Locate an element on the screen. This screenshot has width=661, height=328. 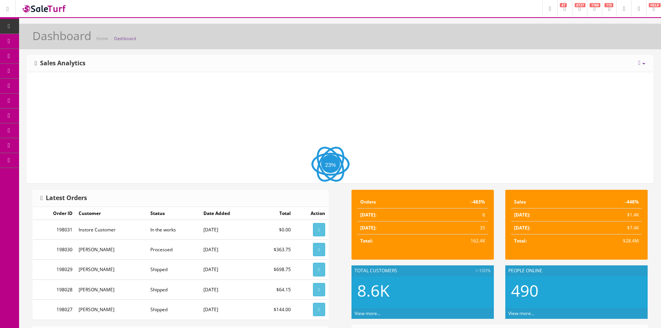
td: 198028 is located at coordinates (54, 289).